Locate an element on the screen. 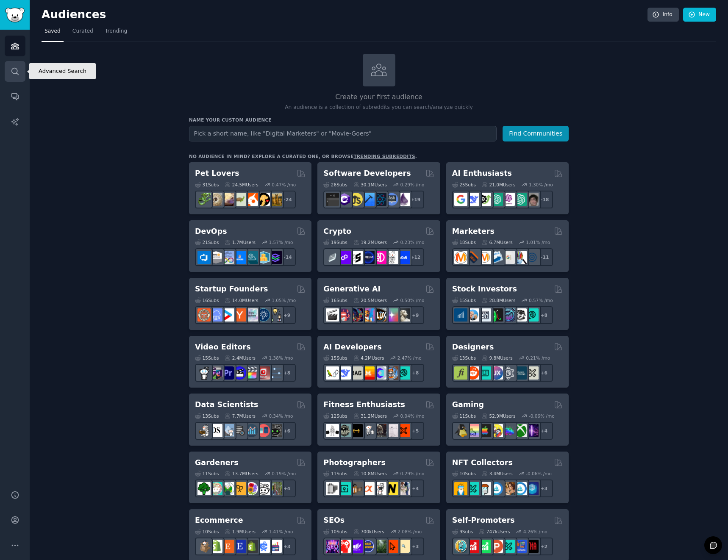 The height and width of the screenshot is (560, 728). div: 0.57 % /mo is located at coordinates (541, 300).